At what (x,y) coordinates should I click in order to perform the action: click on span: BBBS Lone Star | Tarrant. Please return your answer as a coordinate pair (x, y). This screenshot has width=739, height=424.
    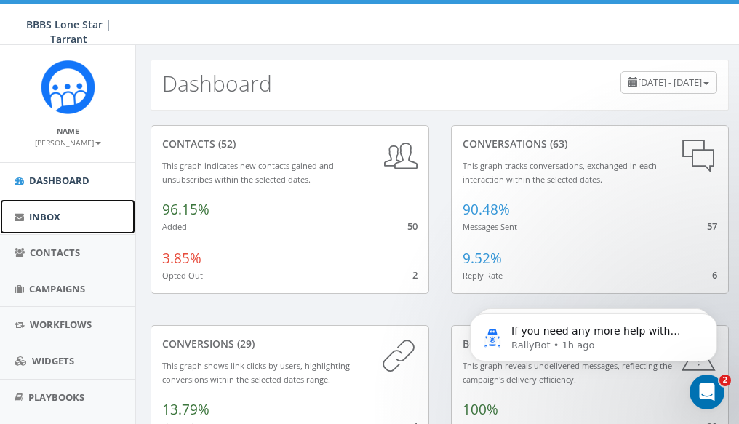
    Looking at the image, I should click on (68, 31).